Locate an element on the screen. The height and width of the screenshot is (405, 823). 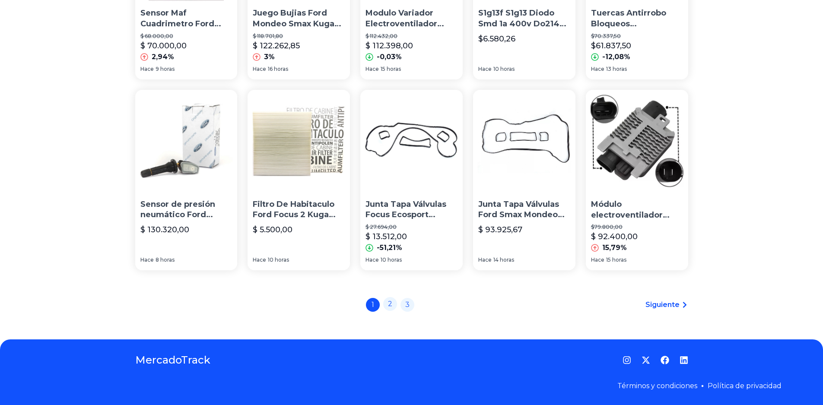
a: 3 is located at coordinates (408, 305).